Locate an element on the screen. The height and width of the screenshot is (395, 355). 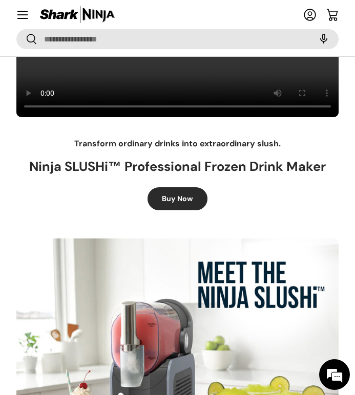
div: Chat with us now is located at coordinates (113, 64).